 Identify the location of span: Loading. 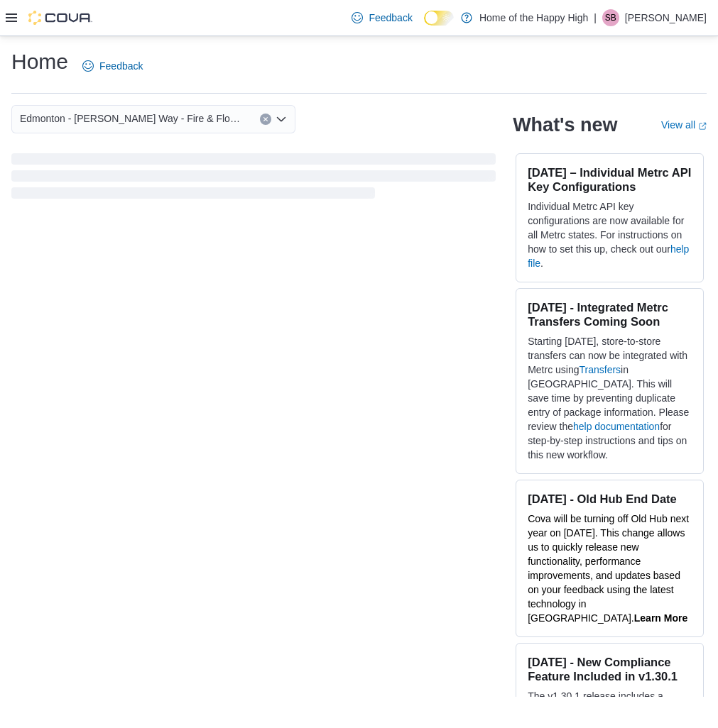
(254, 179).